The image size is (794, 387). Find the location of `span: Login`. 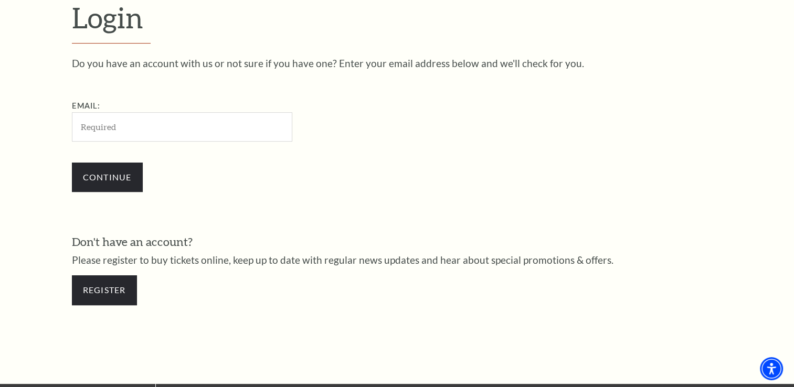

span: Login is located at coordinates (108, 17).